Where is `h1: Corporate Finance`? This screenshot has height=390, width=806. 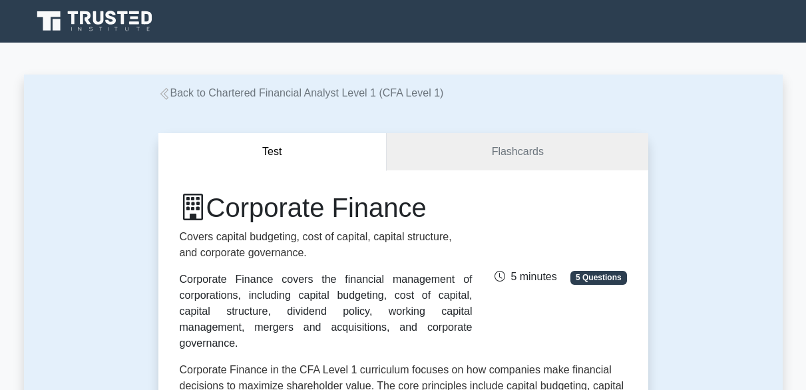
h1: Corporate Finance is located at coordinates (326, 208).